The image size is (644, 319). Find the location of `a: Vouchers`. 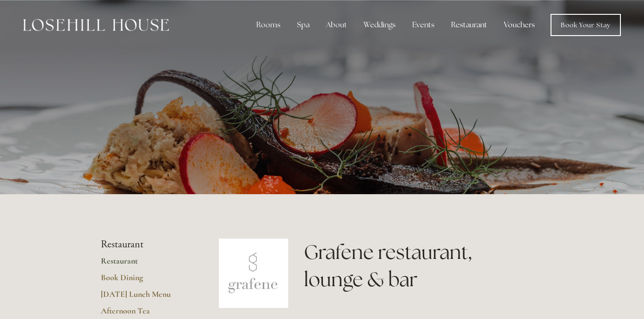

a: Vouchers is located at coordinates (519, 25).